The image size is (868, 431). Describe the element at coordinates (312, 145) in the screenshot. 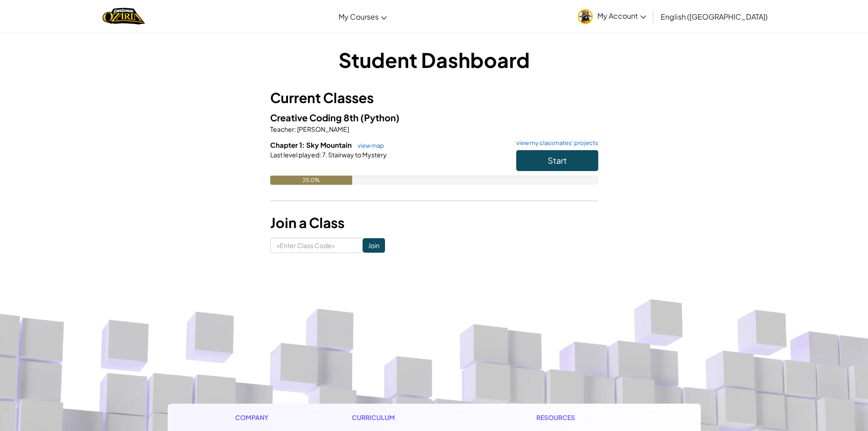

I see `span: Chapter 1: Sky Mountain` at that location.